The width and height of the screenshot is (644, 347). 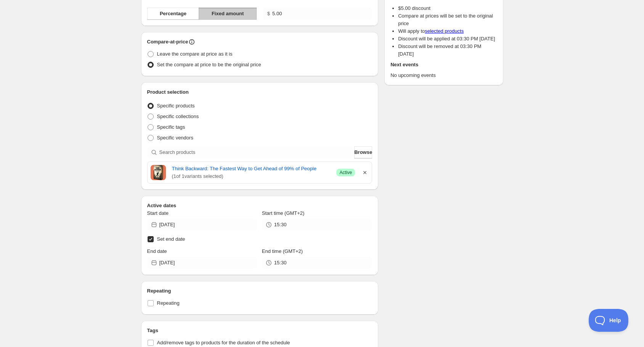 I want to click on h2: Product selection, so click(x=260, y=92).